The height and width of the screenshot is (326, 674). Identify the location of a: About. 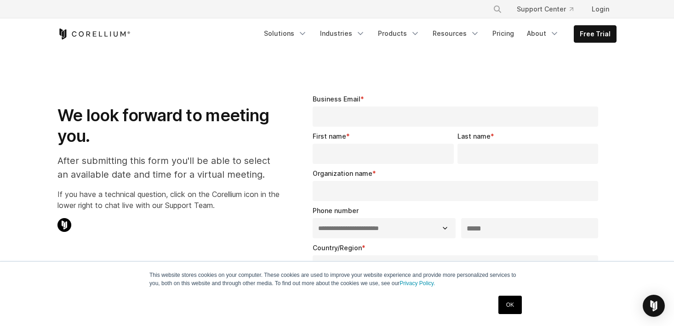
(543, 34).